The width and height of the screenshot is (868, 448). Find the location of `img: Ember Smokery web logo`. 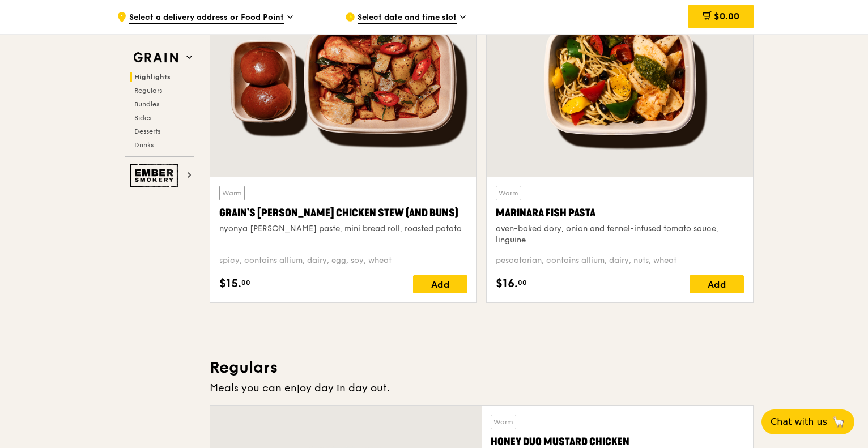

img: Ember Smokery web logo is located at coordinates (156, 175).